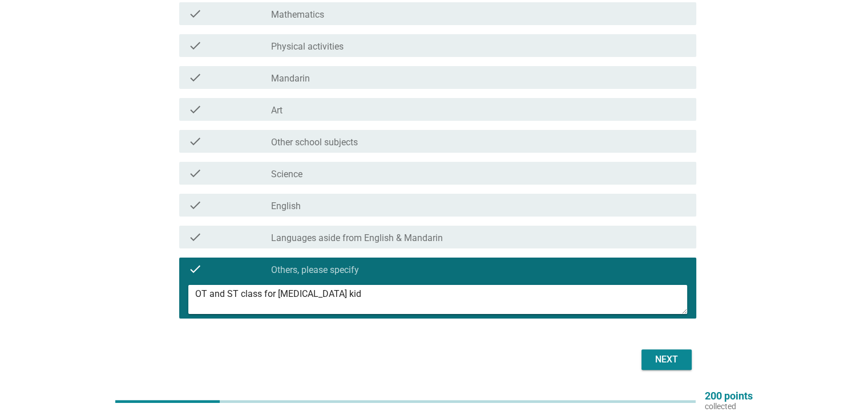 The height and width of the screenshot is (416, 868). What do you see at coordinates (290, 79) in the screenshot?
I see `label: Mandarin` at bounding box center [290, 79].